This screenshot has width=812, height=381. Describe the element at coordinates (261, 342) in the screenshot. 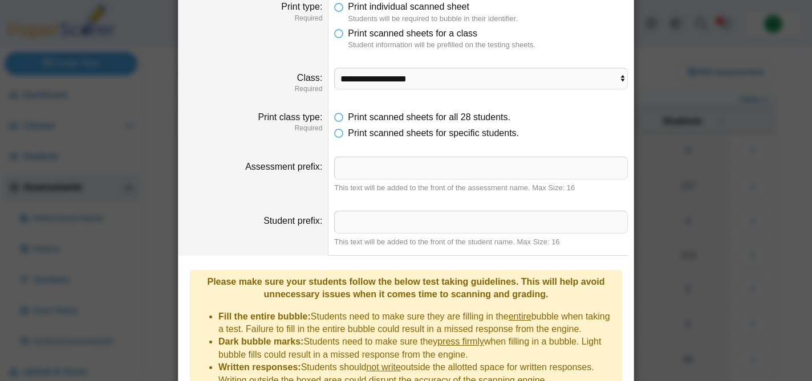

I see `b: Dark bubble marks:` at that location.